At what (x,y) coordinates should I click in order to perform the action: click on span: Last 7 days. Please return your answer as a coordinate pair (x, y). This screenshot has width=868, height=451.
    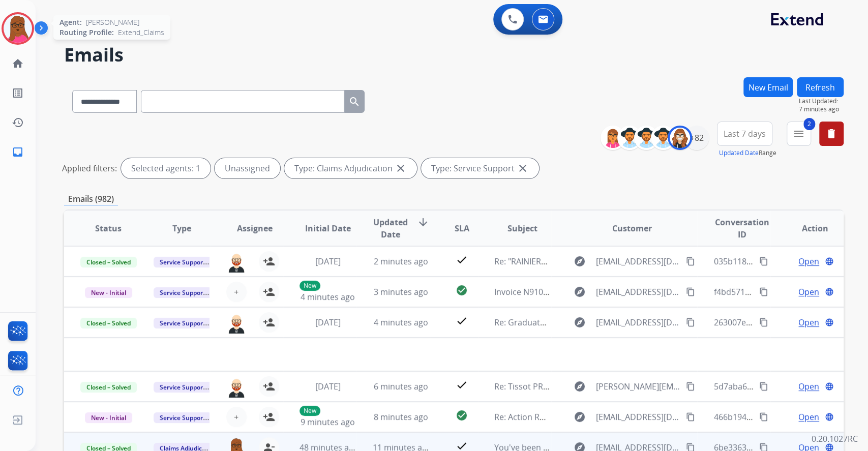
    Looking at the image, I should click on (744, 134).